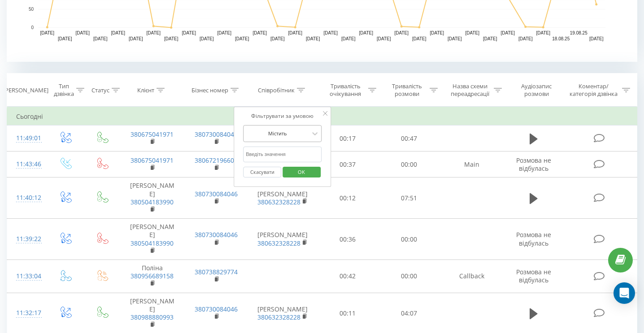  What do you see at coordinates (26, 239) in the screenshot?
I see `div: 11:39:22` at bounding box center [26, 239].